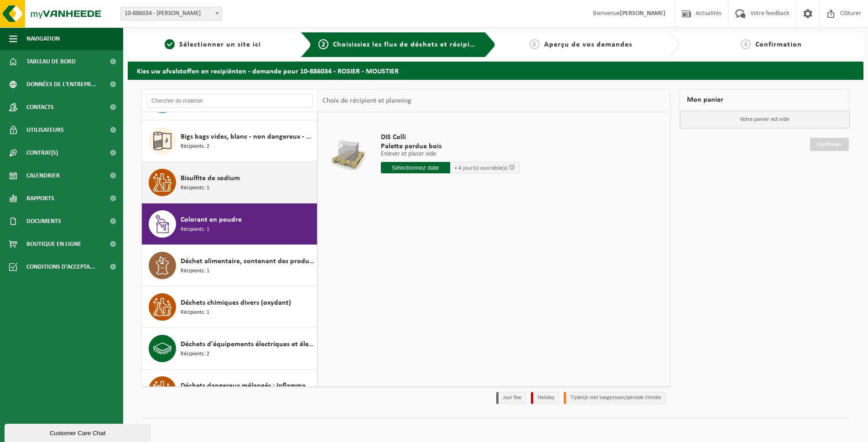 The image size is (868, 442). Describe the element at coordinates (247, 261) in the screenshot. I see `span: Déchet alimentaire, contenant des produits d'origine animale, non emballé, catégorie 3` at that location.